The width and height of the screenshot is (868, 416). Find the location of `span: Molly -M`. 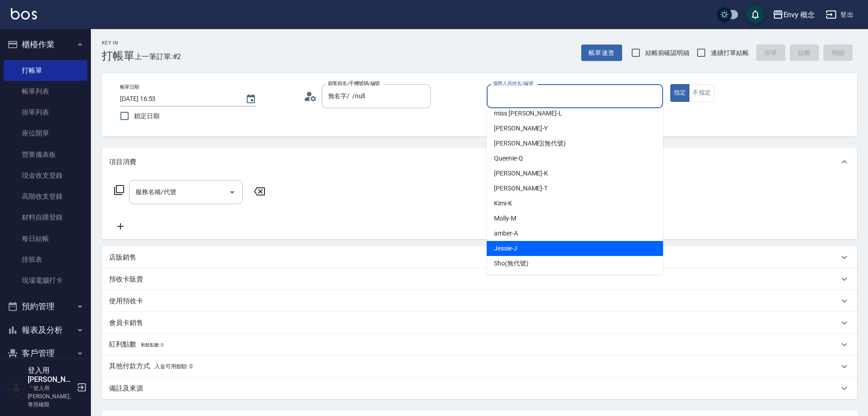

span: Molly -M is located at coordinates (505, 218).